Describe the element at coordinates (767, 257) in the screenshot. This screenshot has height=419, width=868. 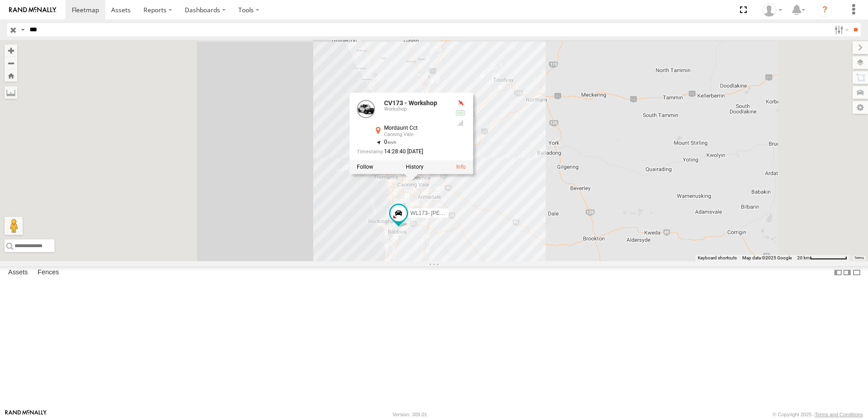
I see `span: Map data ©2025 Google` at that location.